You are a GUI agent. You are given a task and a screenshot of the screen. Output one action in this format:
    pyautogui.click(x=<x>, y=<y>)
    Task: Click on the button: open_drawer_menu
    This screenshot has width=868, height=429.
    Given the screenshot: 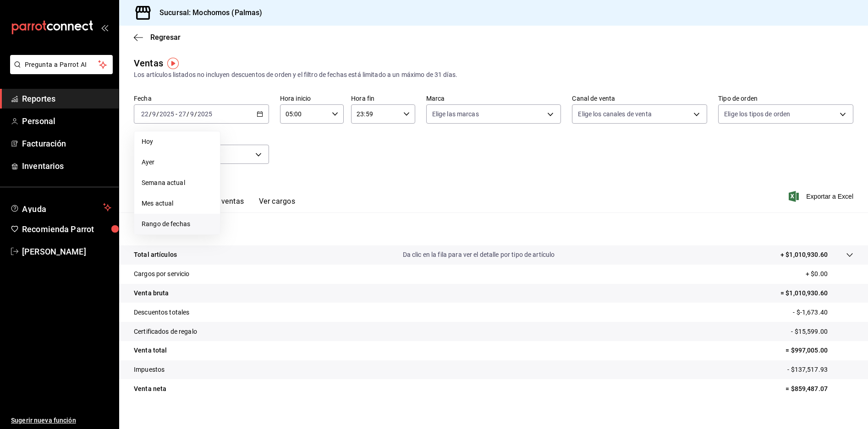 What is the action you would take?
    pyautogui.click(x=104, y=27)
    